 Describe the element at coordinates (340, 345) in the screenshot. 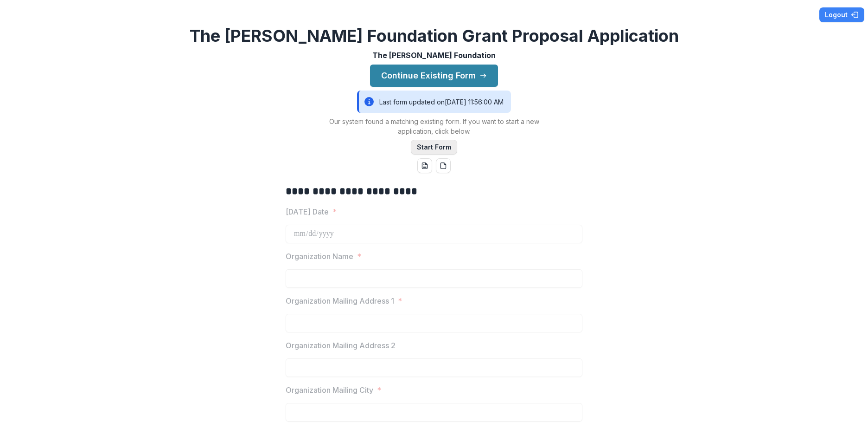

I see `p: Organization Mailing Address 2` at that location.